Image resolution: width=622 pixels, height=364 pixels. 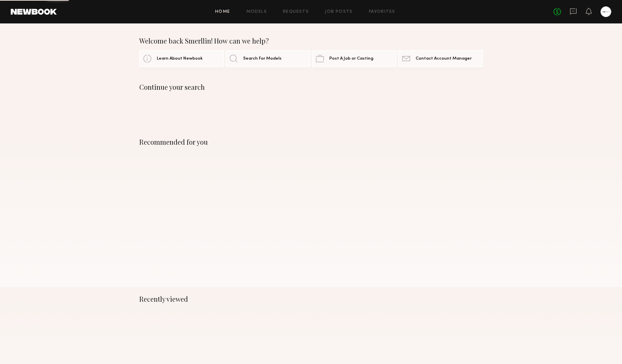 What do you see at coordinates (256, 12) in the screenshot?
I see `a: Models` at bounding box center [256, 12].